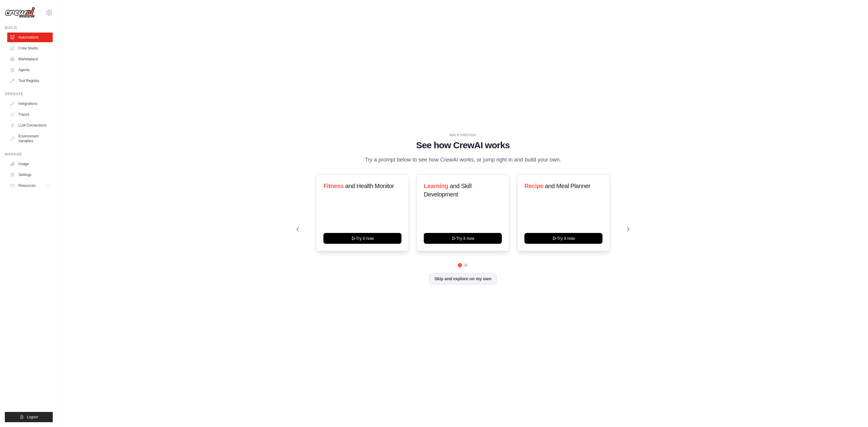 The width and height of the screenshot is (868, 427). I want to click on a: Automations, so click(30, 37).